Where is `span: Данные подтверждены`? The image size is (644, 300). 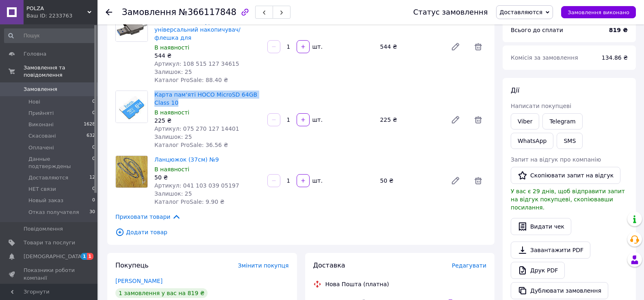
span: Данные подтверждены is located at coordinates (60, 163).